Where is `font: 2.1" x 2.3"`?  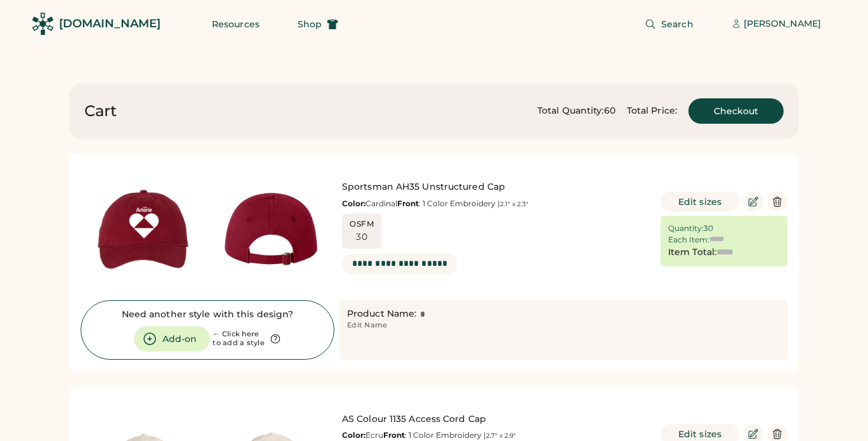 font: 2.1" x 2.3" is located at coordinates (514, 204).